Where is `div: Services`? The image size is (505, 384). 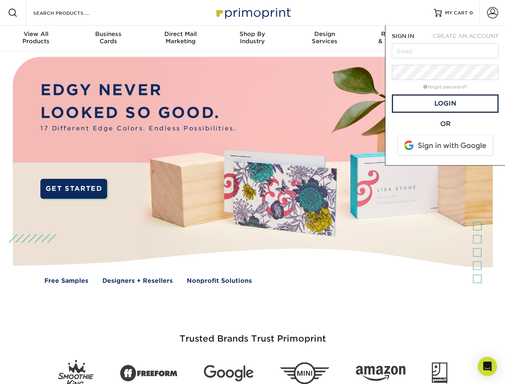 div: Services is located at coordinates (325, 38).